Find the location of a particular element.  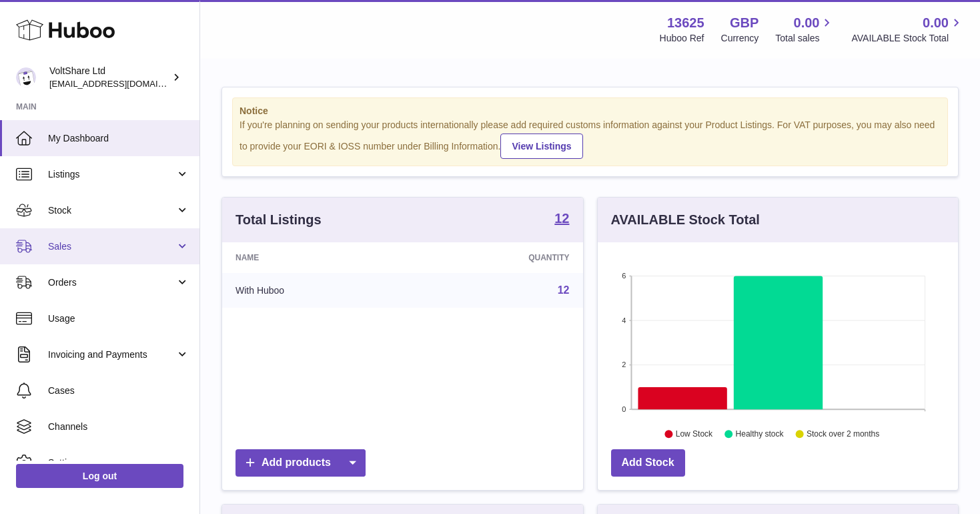

td: With Huboo is located at coordinates (317, 291).